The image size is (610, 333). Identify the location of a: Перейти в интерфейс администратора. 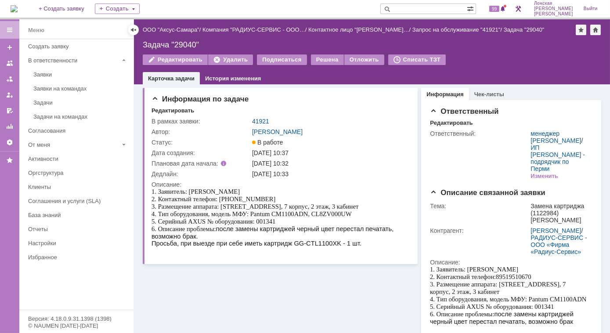
(518, 9).